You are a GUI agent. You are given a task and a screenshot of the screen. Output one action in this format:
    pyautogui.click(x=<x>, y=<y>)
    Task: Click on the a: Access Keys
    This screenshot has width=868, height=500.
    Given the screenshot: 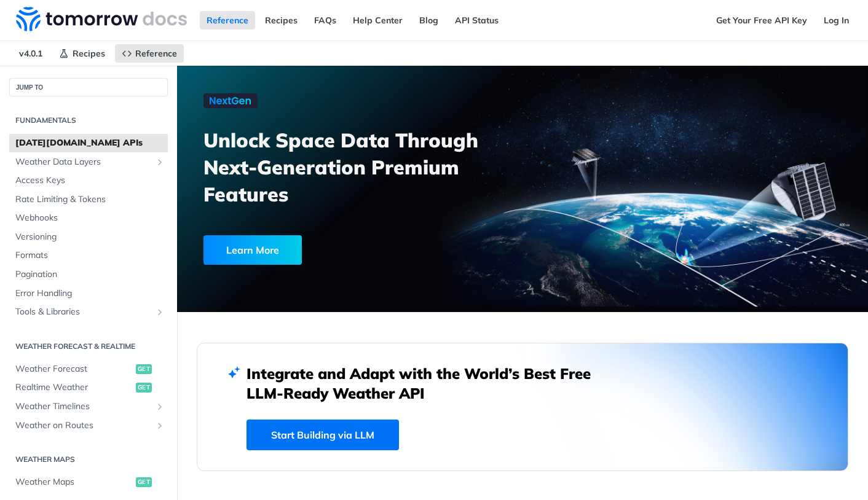 What is the action you would take?
    pyautogui.click(x=88, y=181)
    